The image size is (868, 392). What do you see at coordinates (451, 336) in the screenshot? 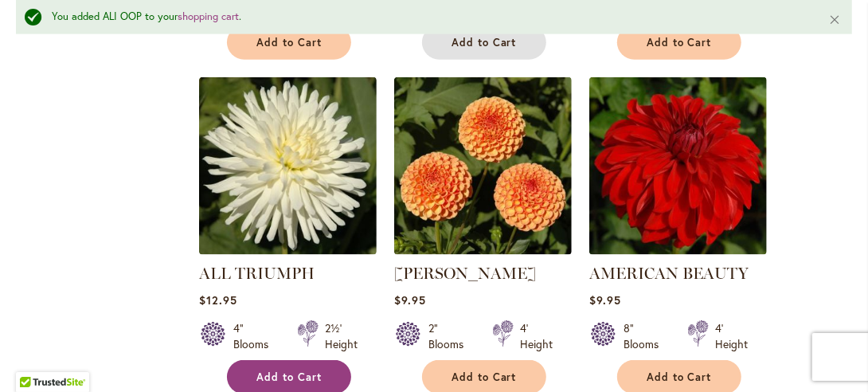
I see `div: 2" Blooms` at bounding box center [451, 336].